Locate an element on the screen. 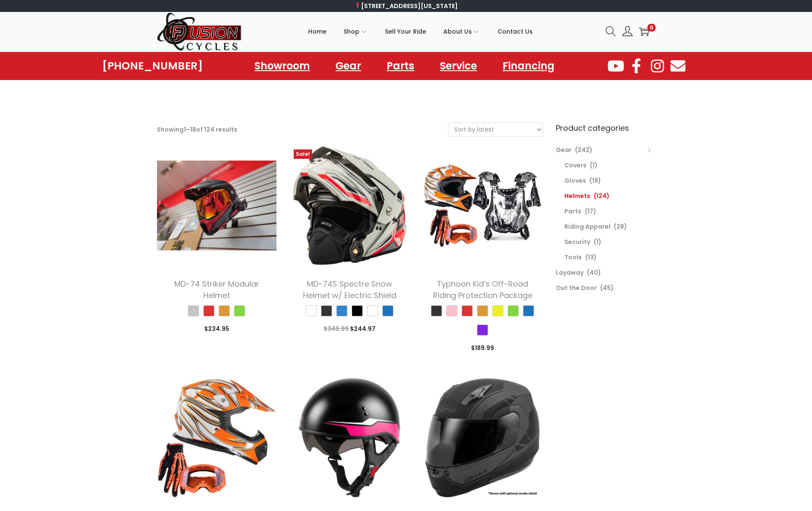 This screenshot has height=511, width=812. span: Sell Your Ride is located at coordinates (406, 32).